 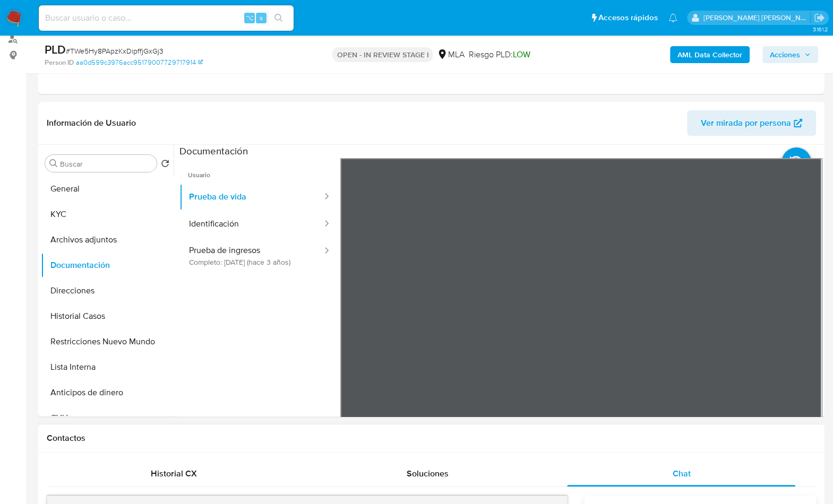 I want to click on button: search-icon, so click(x=279, y=18).